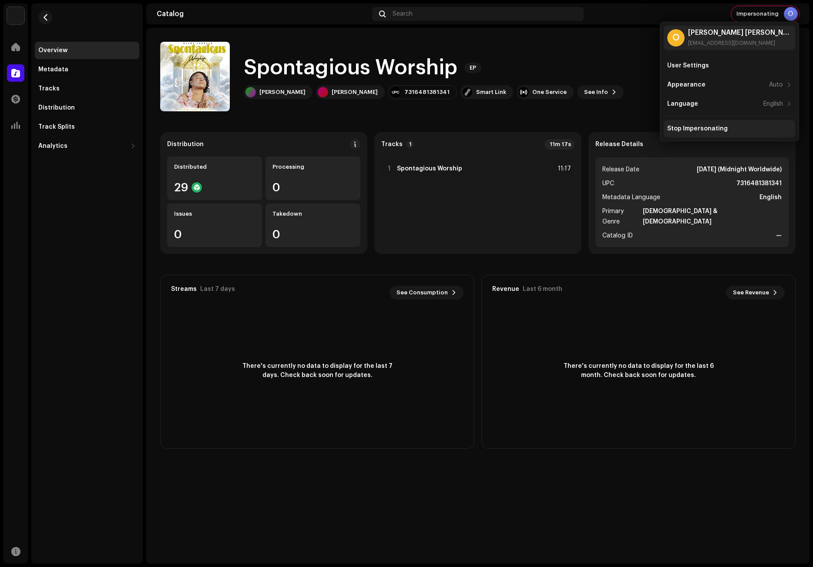 This screenshot has width=813, height=567. Describe the element at coordinates (87, 50) in the screenshot. I see `re-m-nav-item: Overview` at that location.